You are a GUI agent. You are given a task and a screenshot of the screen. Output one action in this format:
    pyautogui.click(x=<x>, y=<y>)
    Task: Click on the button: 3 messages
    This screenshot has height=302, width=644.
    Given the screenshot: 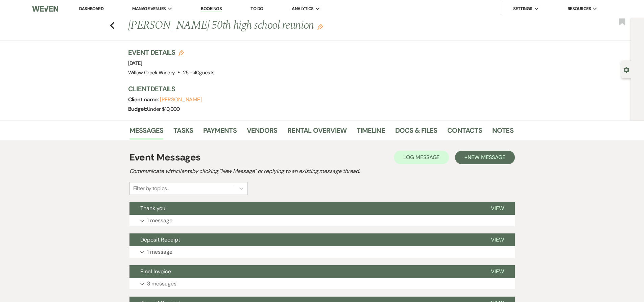 What is the action you would take?
    pyautogui.click(x=322, y=284)
    